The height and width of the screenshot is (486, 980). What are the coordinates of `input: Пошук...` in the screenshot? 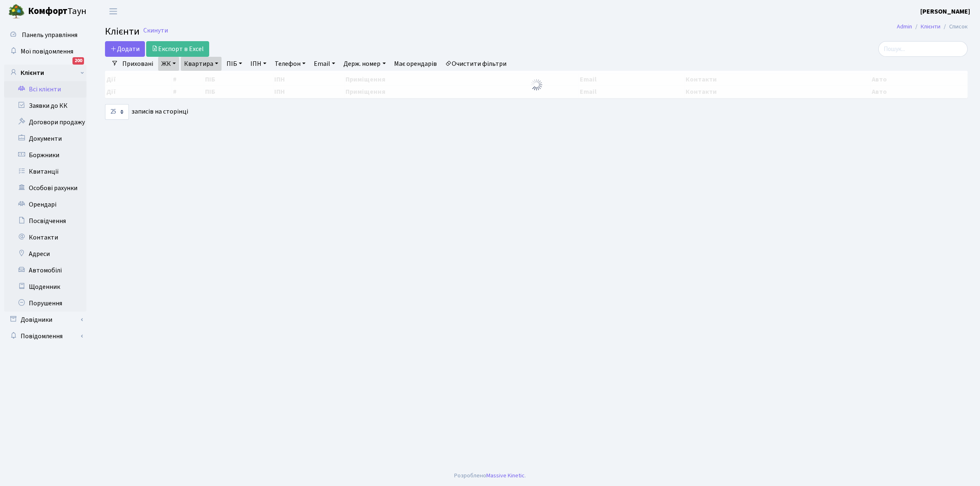 It's located at (924, 49).